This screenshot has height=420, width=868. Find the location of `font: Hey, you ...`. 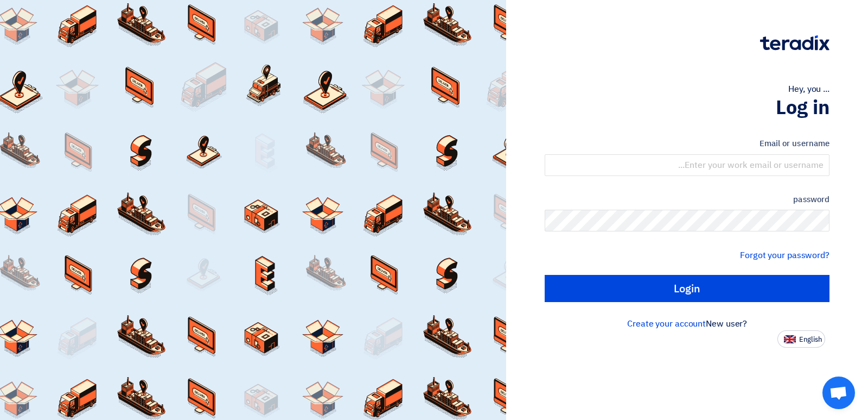

font: Hey, you ... is located at coordinates (809, 89).